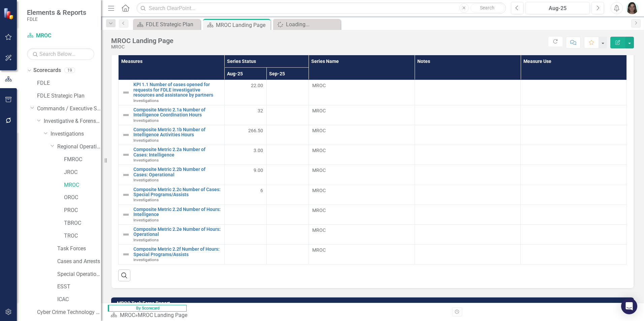 This screenshot has width=644, height=321. What do you see at coordinates (82, 223) in the screenshot?
I see `a: TBROC` at bounding box center [82, 223].